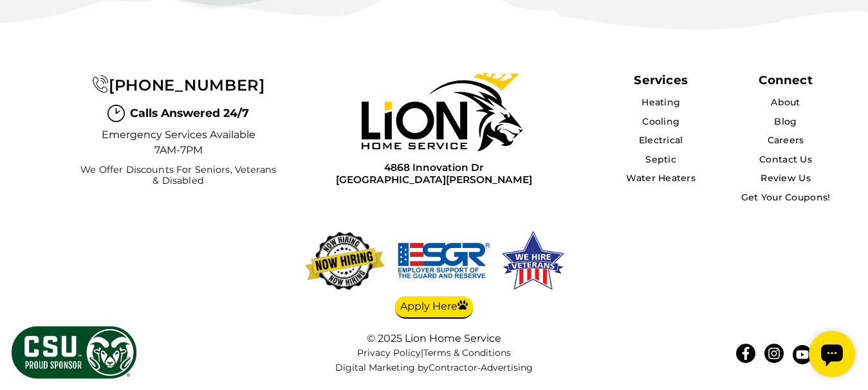  I want to click on a: Review Us, so click(786, 178).